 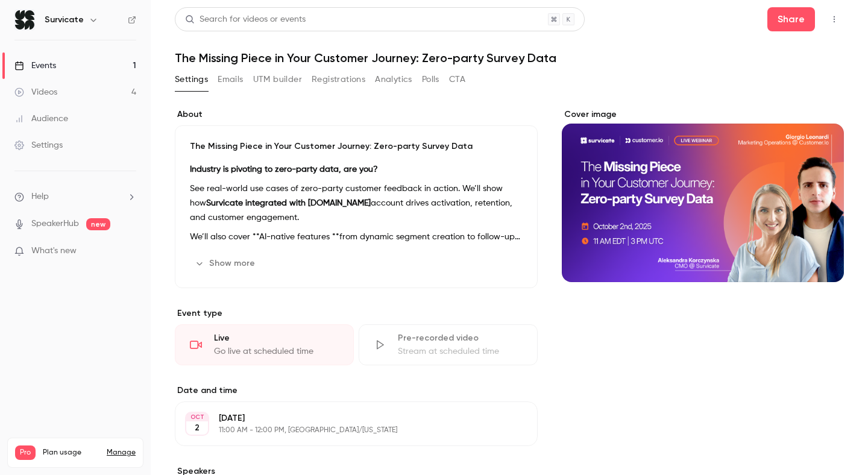 I want to click on strong: Industry is pivoting to zero-party data, are you?, so click(x=284, y=170).